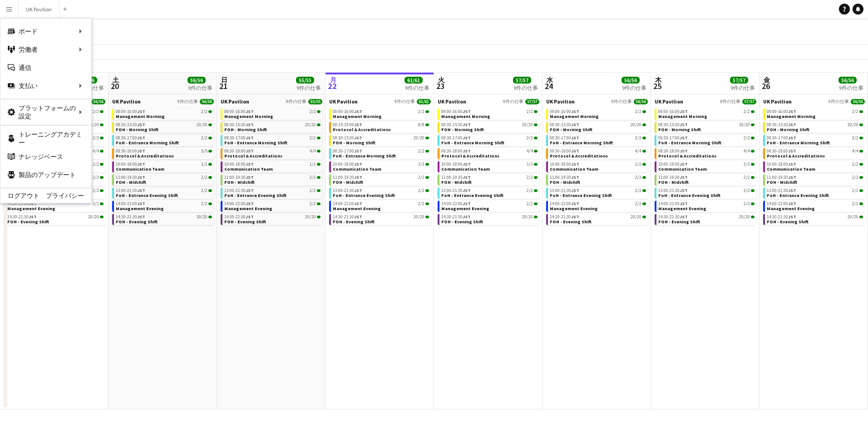  Describe the element at coordinates (597, 162) in the screenshot. I see `div: UK Pavilion9件の仕事56/5608:00-16:00JST2/2Management Morning08:30-15:30JST20/20FOH - Morning Shift08:...` at that location.